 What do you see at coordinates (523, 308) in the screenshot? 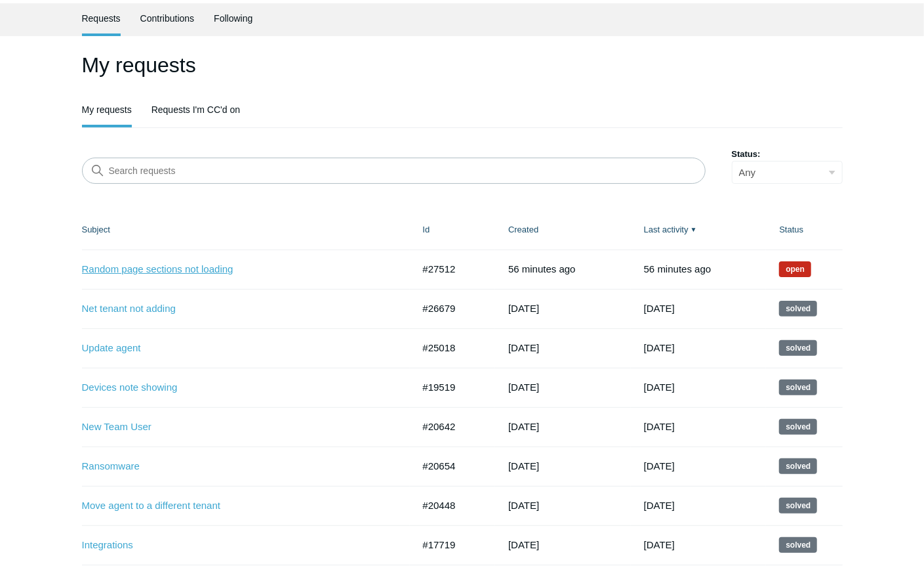
I see `time: 07/23/2025, 09:56` at bounding box center [523, 308].